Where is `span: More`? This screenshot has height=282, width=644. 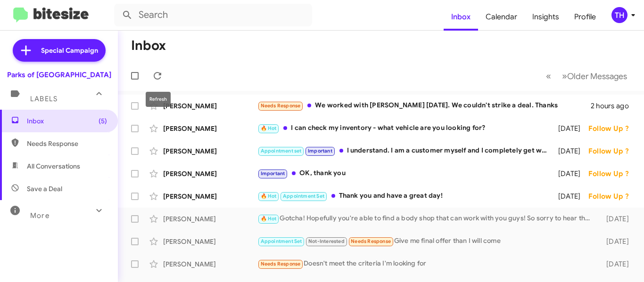
span: More is located at coordinates (39, 216).